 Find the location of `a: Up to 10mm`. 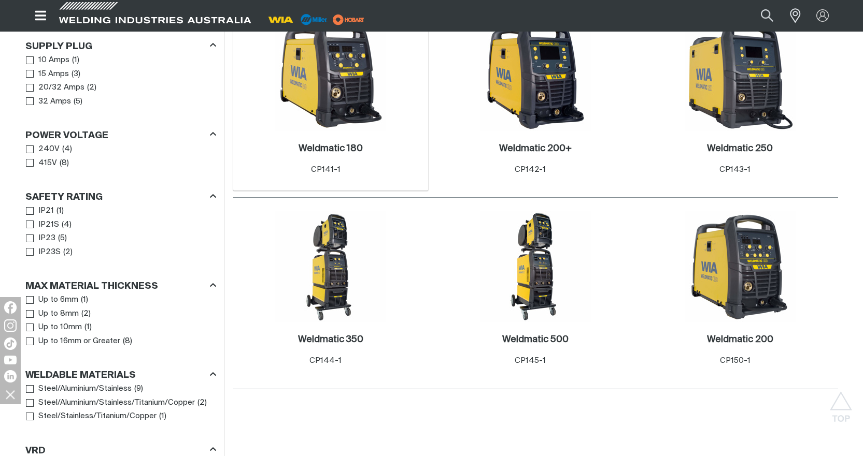

a: Up to 10mm is located at coordinates (54, 327).